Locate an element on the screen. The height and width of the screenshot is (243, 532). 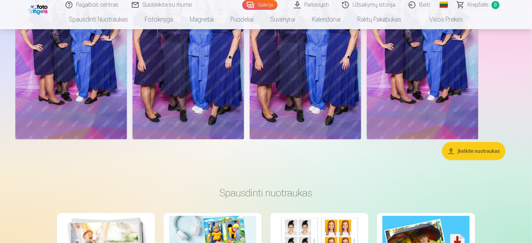
a: Visos prekės is located at coordinates (441, 20).